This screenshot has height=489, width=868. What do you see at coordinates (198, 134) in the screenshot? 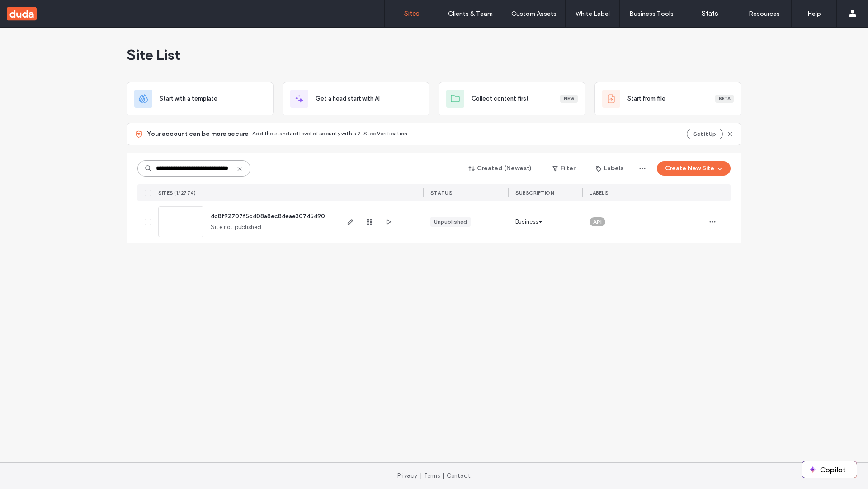
I see `span: Your account can be more secure` at bounding box center [198, 134].